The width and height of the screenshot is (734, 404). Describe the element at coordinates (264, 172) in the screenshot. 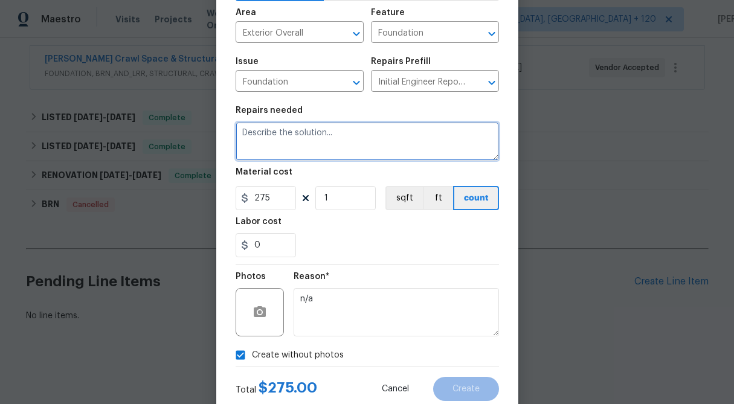

I see `h5: Material cost` at that location.